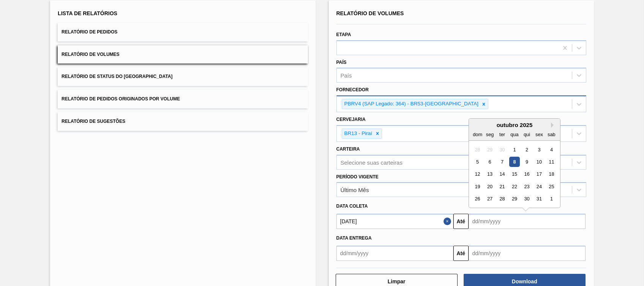 The height and width of the screenshot is (286, 644). What do you see at coordinates (477, 199) in the screenshot?
I see `div: Choose domingo, 26 de outubro de 2025` at bounding box center [477, 199].